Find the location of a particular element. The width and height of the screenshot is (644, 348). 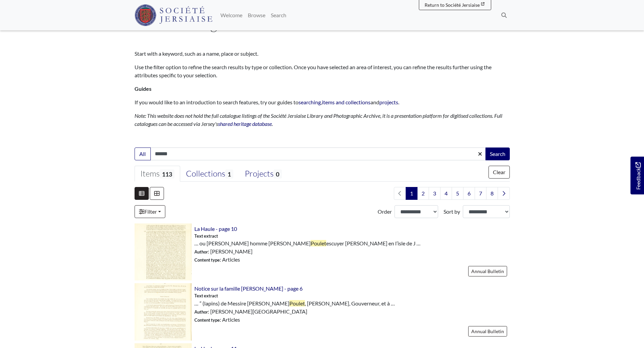

a: shared heritage database is located at coordinates (245, 124).